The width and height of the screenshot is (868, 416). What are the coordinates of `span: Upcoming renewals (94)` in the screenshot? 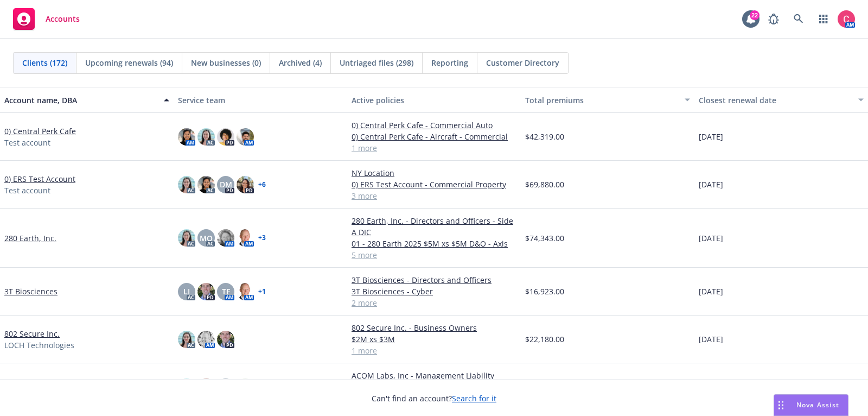 It's located at (129, 62).